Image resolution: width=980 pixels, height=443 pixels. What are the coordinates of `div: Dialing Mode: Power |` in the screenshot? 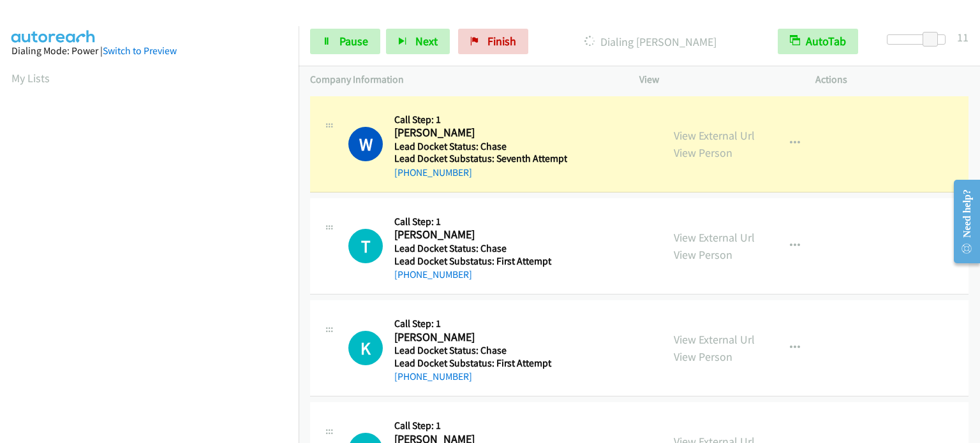 It's located at (149, 51).